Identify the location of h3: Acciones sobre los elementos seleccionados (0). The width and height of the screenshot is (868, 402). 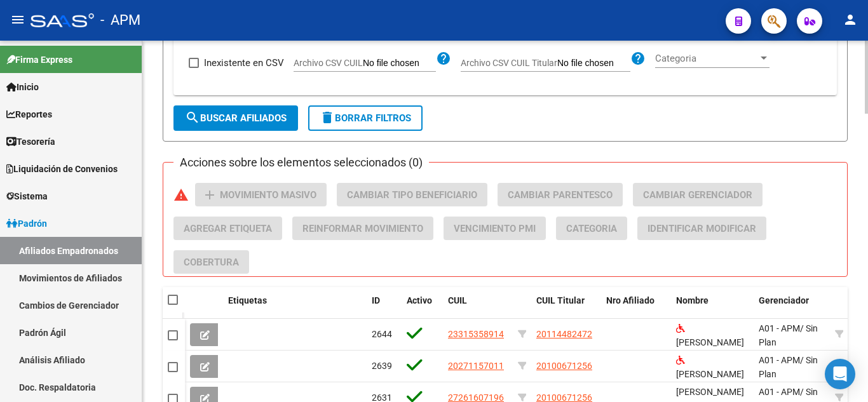
(301, 162).